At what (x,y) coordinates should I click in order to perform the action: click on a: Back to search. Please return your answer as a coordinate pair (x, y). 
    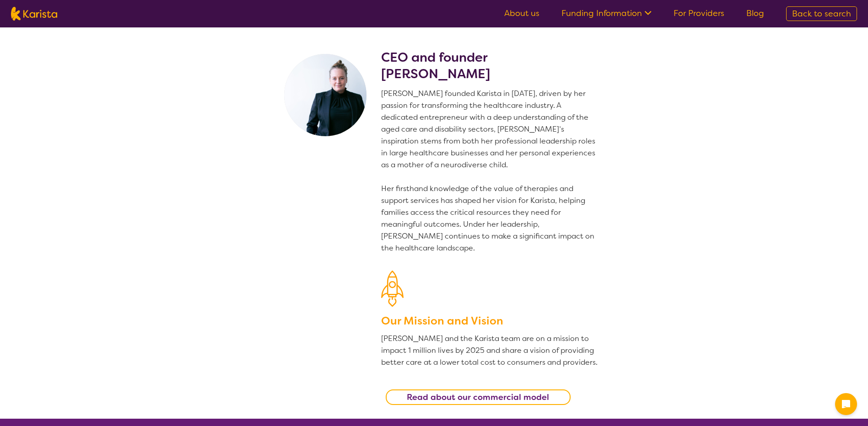
    Looking at the image, I should click on (822, 14).